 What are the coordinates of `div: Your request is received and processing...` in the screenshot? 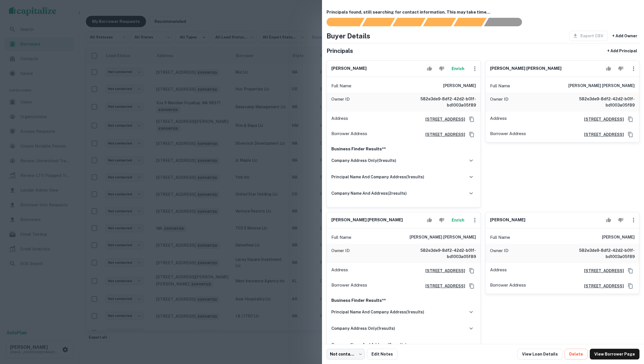 It's located at (378, 22).